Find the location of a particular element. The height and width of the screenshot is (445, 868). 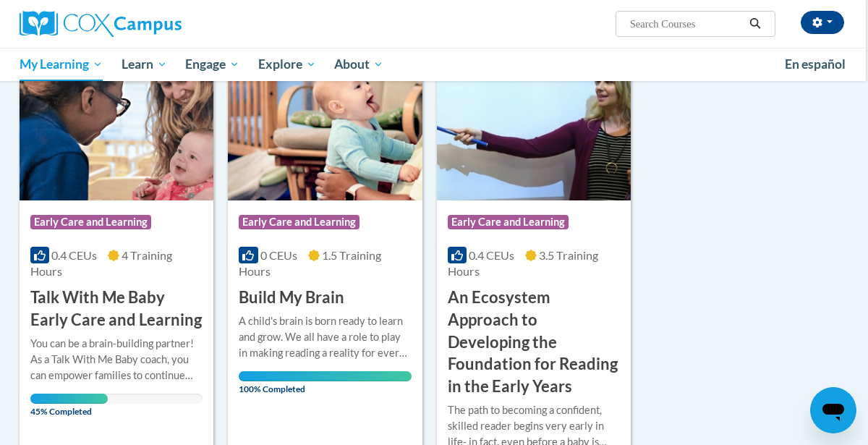

a: Engage is located at coordinates (212, 64).